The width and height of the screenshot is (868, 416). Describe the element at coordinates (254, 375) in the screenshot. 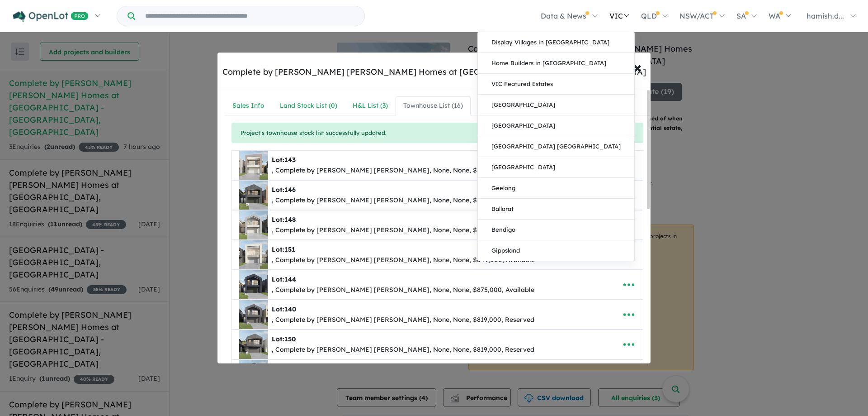

I see `img: Complete%20by%20McDonald%20Jones%20Homes%20at%20Huntlee%20-%20North%20Rothbury%20-%20Lot%20152___...` at that location.